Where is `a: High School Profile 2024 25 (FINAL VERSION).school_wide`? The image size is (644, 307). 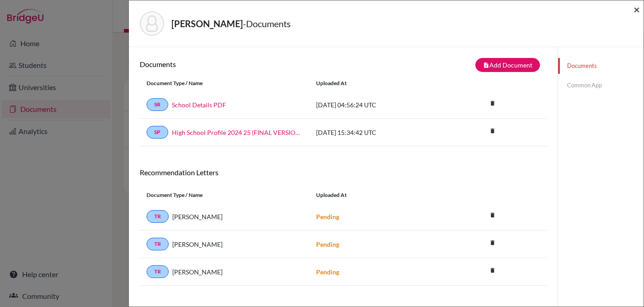 a: High School Profile 2024 25 (FINAL VERSION).school_wide is located at coordinates (237, 132).